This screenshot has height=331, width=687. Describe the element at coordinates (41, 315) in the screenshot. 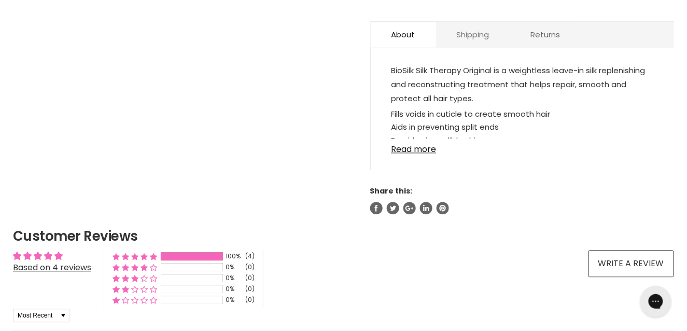

I see `select: Sort dropdown` at that location.